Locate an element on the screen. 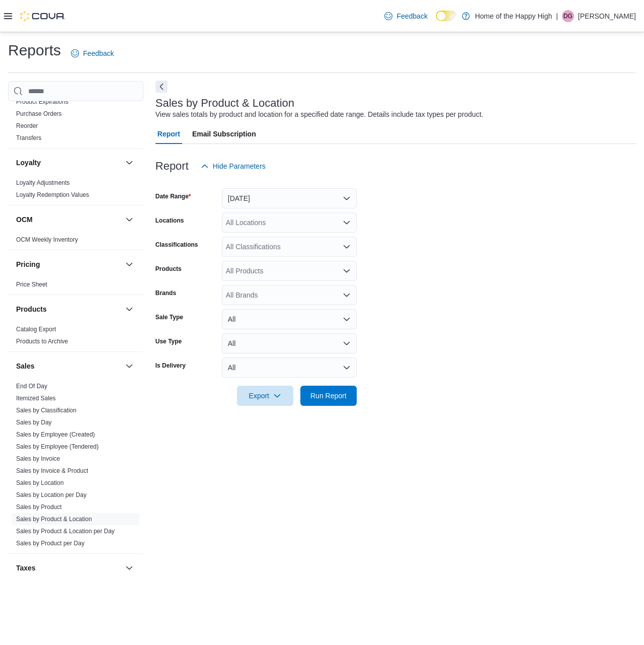  span: Sales by Location is located at coordinates (40, 482).